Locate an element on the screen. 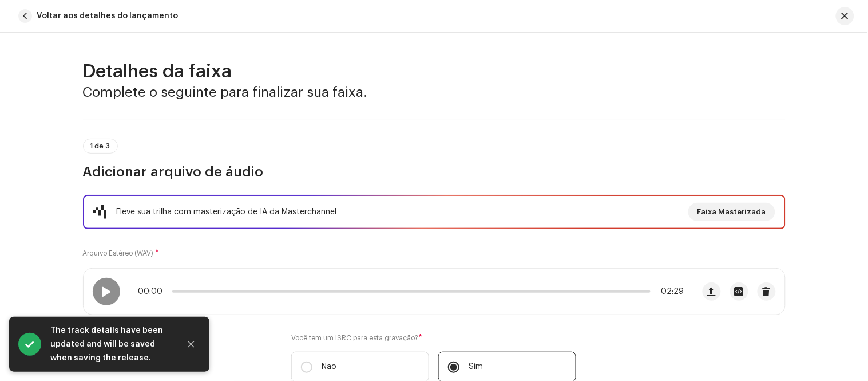  div: The track details have been updated and will be saved when saving the release. is located at coordinates (110, 344).